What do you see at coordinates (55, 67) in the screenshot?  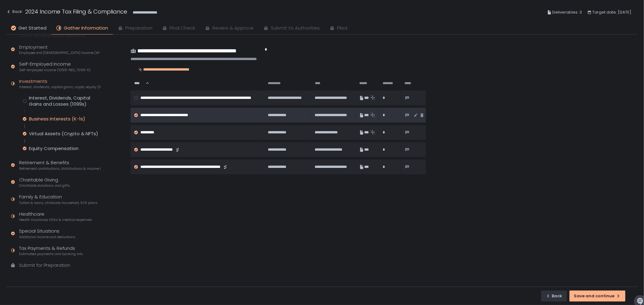 I see `div: Self-Employed Income` at bounding box center [55, 67].